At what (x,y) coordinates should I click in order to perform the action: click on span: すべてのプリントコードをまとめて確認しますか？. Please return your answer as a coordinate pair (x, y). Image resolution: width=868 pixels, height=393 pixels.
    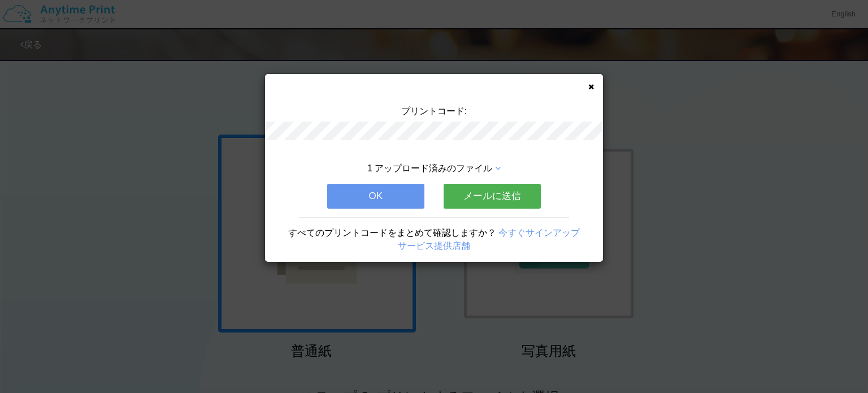
    Looking at the image, I should click on (392, 232).